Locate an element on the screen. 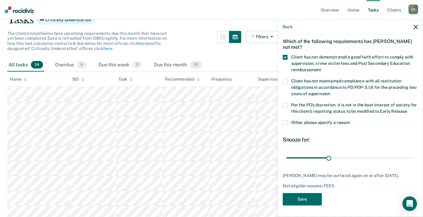  div: Snooze for: is located at coordinates (351, 140).